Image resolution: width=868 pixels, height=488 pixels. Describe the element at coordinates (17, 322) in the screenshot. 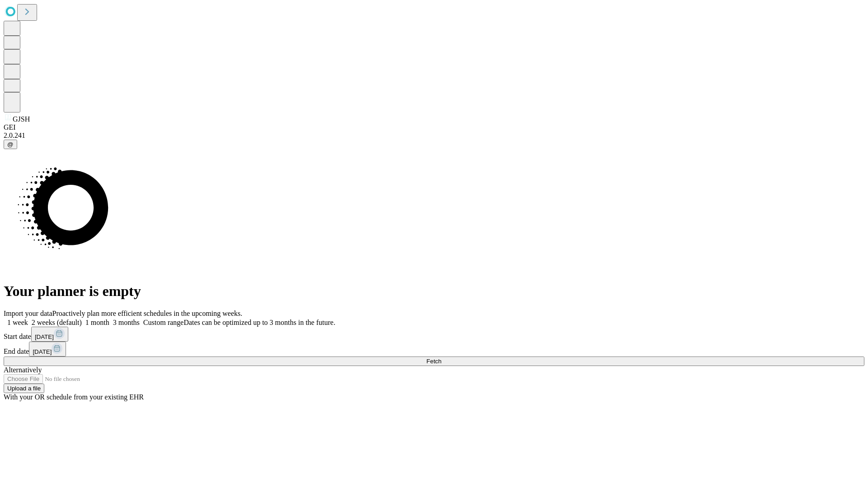

I see `span: 1 week` at that location.